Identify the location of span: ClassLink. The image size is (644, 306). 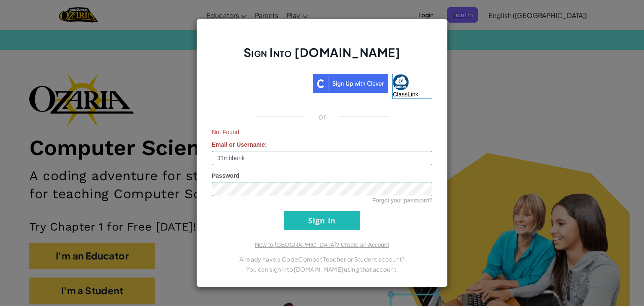
(405, 95).